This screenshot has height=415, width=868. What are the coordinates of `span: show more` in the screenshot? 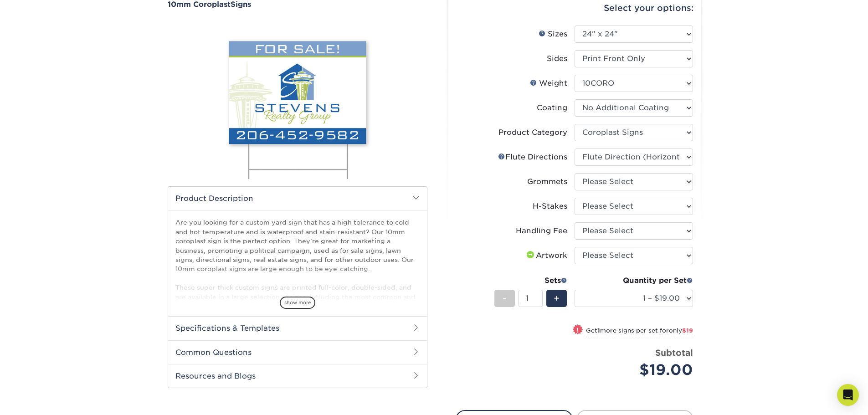 It's located at (297, 302).